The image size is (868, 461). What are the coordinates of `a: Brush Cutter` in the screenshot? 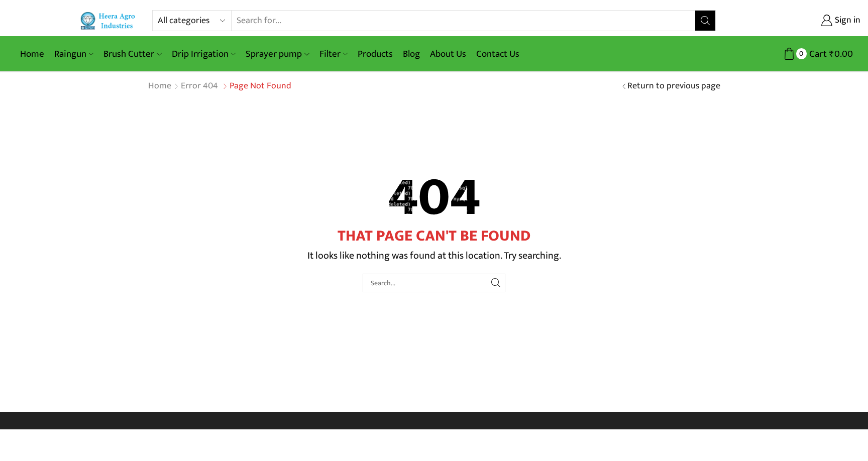 It's located at (132, 54).